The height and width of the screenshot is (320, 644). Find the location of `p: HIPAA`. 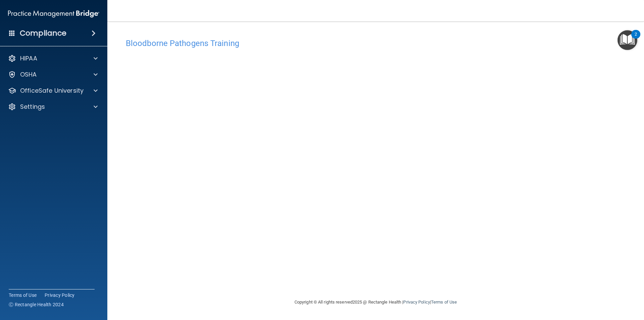

p: HIPAA is located at coordinates (28, 59).